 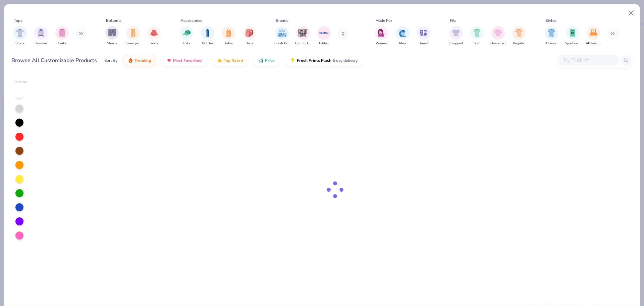 What do you see at coordinates (423, 33) in the screenshot?
I see `img: Unisex Image` at bounding box center [423, 33].